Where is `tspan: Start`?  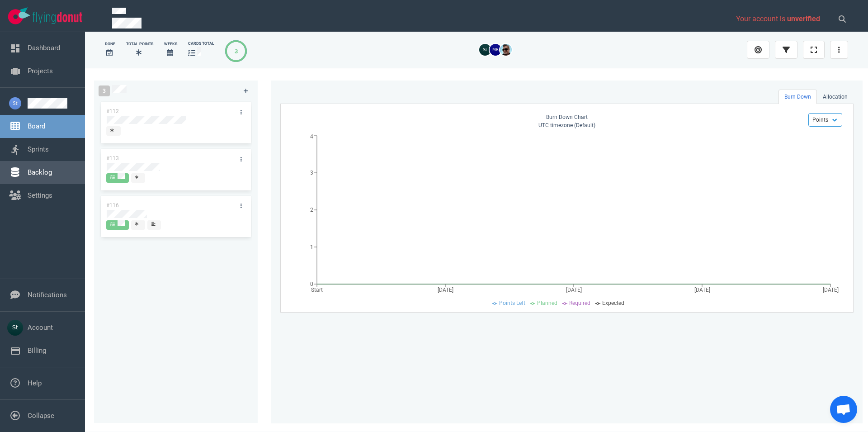 tspan: Start is located at coordinates (317, 290).